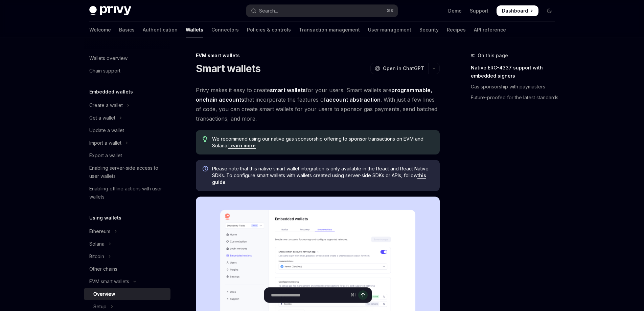 This screenshot has width=644, height=311. What do you see at coordinates (225, 30) in the screenshot?
I see `a: Connectors` at bounding box center [225, 30].